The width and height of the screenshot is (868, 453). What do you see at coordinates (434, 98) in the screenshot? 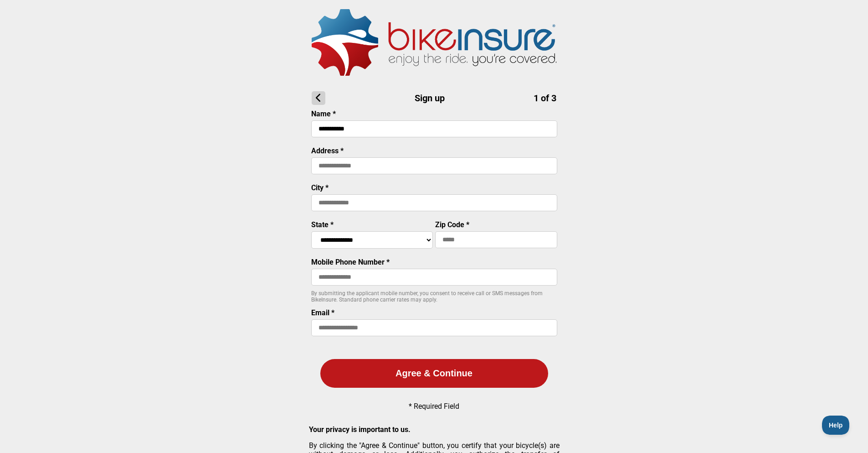
I see `h1: Sign up` at bounding box center [434, 98].